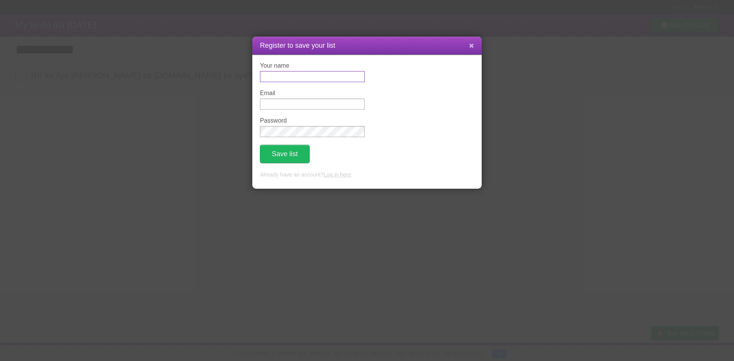 The height and width of the screenshot is (361, 734). I want to click on a: Log in here, so click(337, 175).